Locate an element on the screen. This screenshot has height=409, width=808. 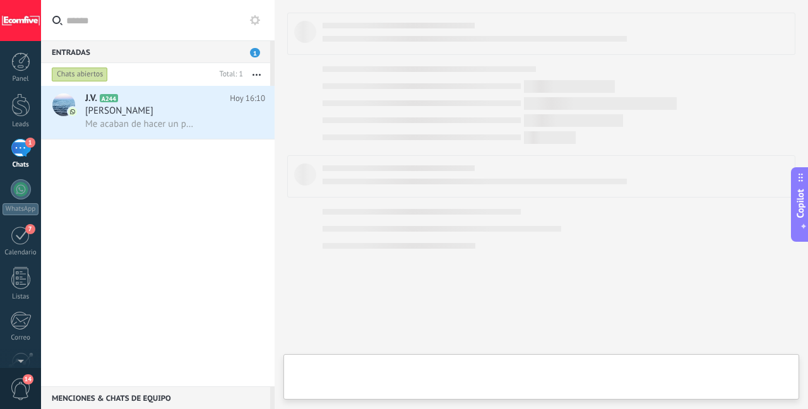
div: Correo is located at coordinates (21, 338).